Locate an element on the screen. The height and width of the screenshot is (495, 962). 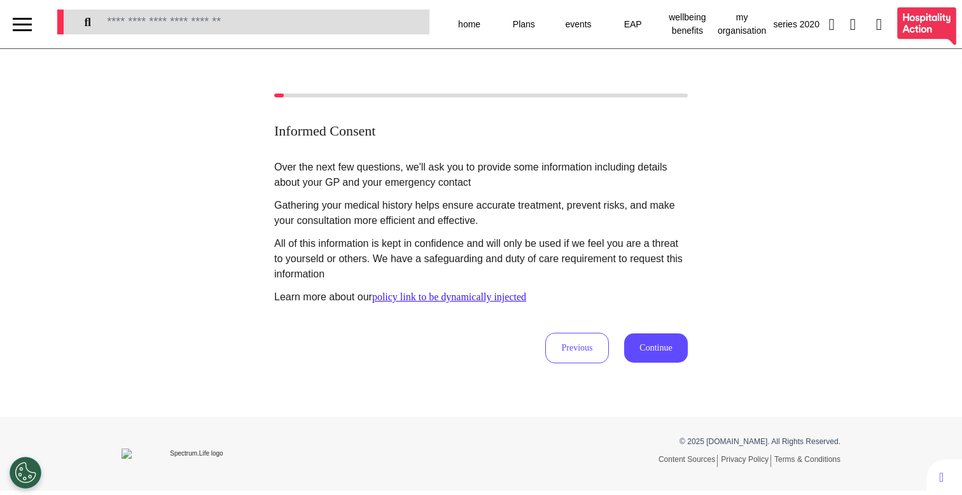
p: All of this information is kept in confidence and will only be used if we feel you are a threat t... is located at coordinates (481, 259).